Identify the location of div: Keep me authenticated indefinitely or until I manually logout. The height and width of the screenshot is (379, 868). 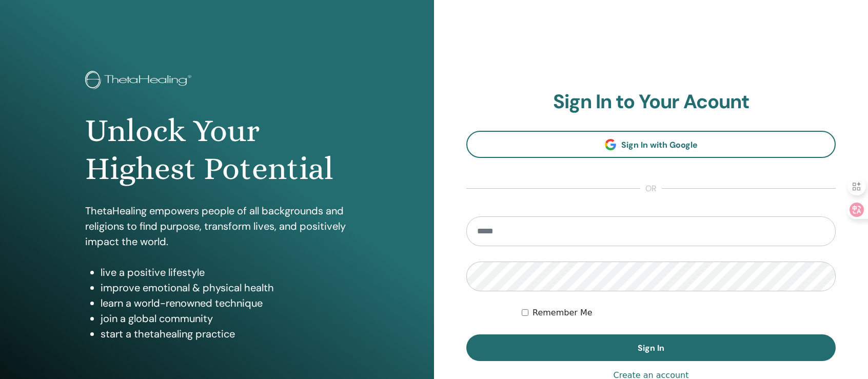
(679, 313).